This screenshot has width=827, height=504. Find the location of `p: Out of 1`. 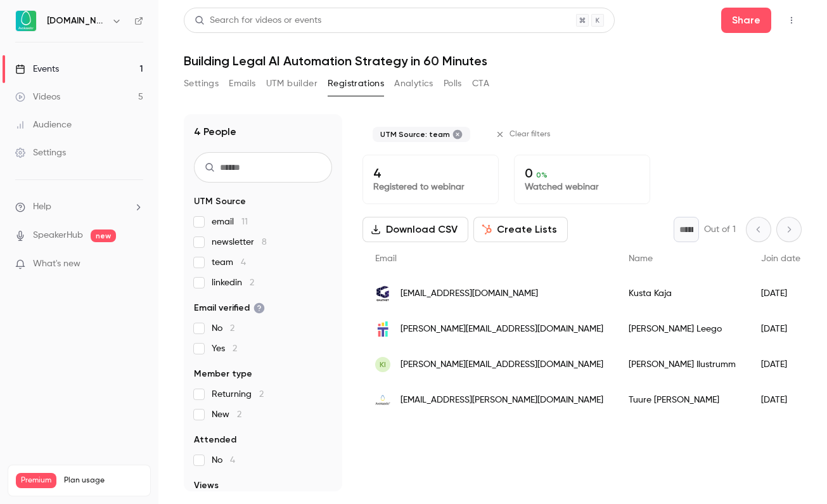

p: Out of 1 is located at coordinates (720, 229).